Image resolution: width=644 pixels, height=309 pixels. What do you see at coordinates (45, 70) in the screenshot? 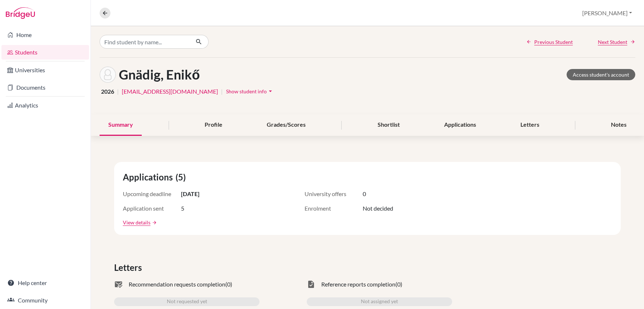
I see `a: Universities` at bounding box center [45, 70].